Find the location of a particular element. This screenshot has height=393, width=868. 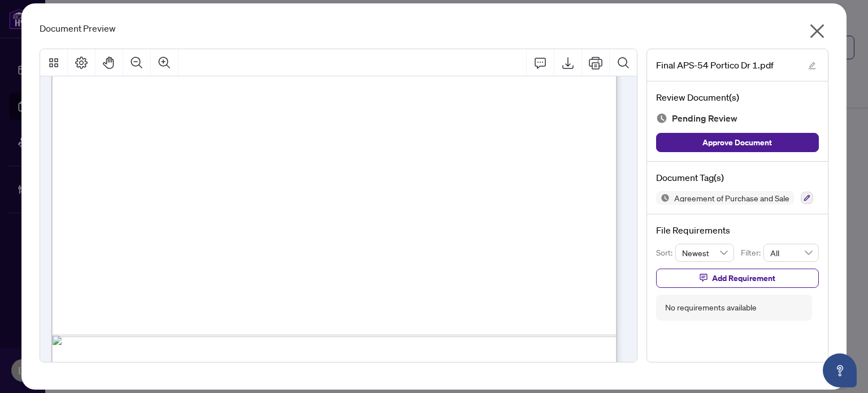

h4: Review Document(s) is located at coordinates (737, 97).